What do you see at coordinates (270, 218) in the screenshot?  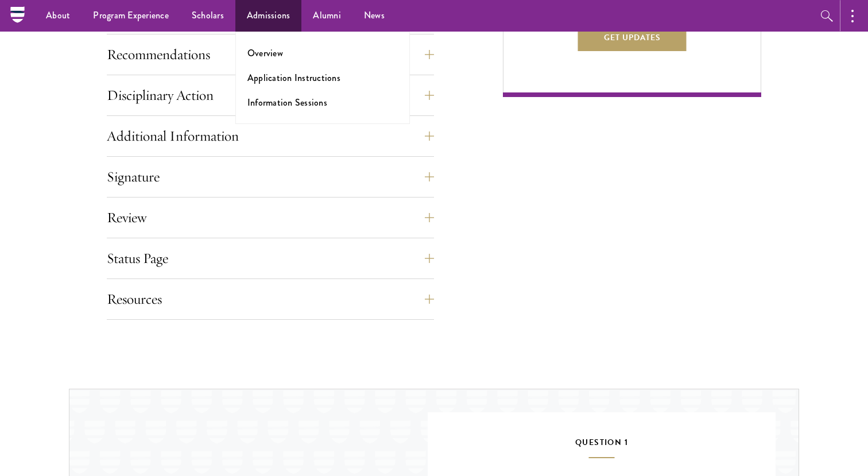 I see `button: Review` at bounding box center [270, 218].